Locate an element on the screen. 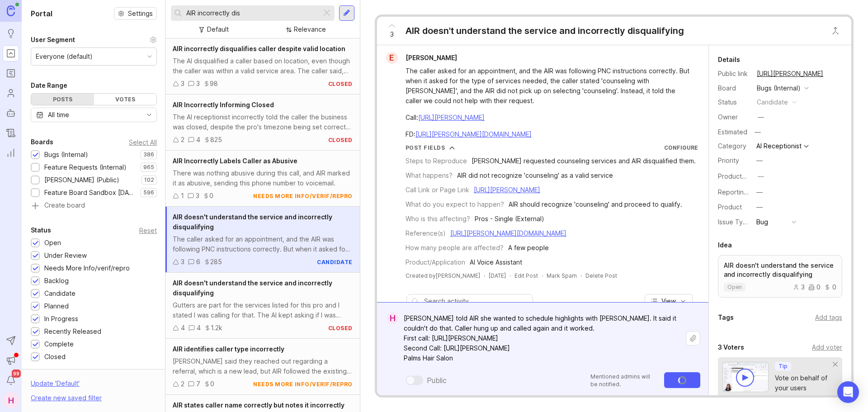 This screenshot has width=868, height=412. a: Settings is located at coordinates (135, 14).